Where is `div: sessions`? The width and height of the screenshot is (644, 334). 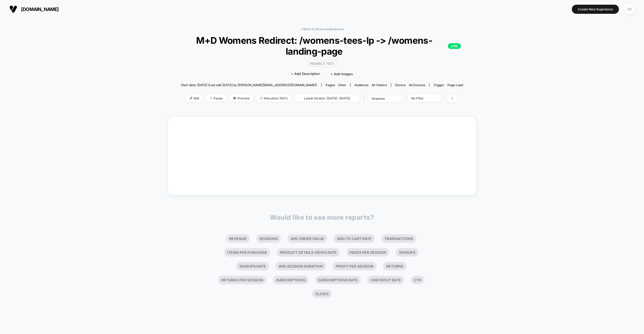
div: sessions is located at coordinates (382, 98).